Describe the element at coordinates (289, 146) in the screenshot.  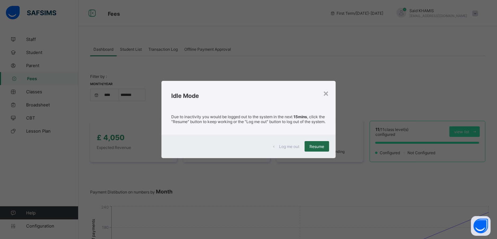
I see `span: Log me out` at that location.